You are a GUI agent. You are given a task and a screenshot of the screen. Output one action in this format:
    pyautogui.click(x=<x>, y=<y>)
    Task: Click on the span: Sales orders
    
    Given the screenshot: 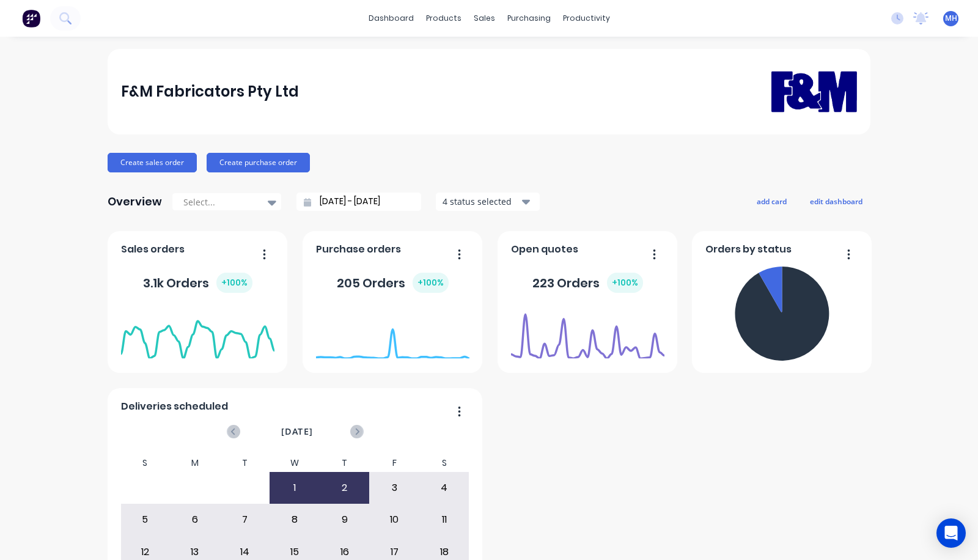 What is the action you would take?
    pyautogui.click(x=153, y=250)
    